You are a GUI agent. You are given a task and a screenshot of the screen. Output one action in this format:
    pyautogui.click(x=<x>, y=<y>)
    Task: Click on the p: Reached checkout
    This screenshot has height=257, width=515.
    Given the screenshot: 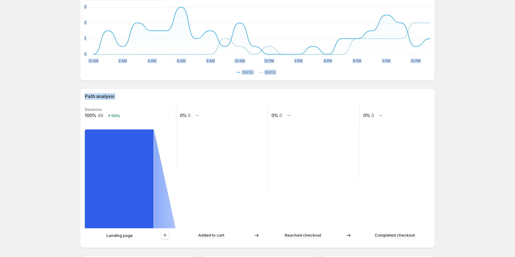 What is the action you would take?
    pyautogui.click(x=303, y=235)
    